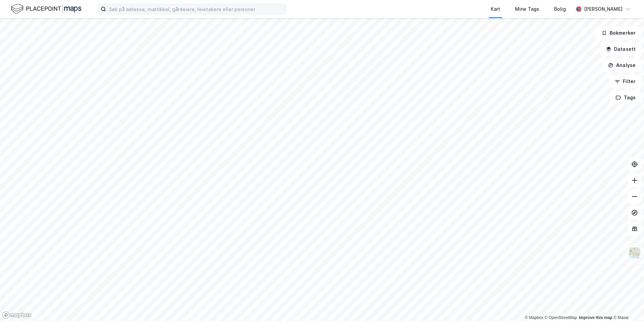  I want to click on div: Kontrollprogram for chat, so click(627, 305).